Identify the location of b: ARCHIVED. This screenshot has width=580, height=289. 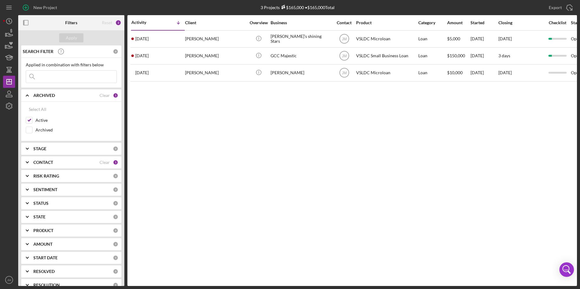
(44, 96).